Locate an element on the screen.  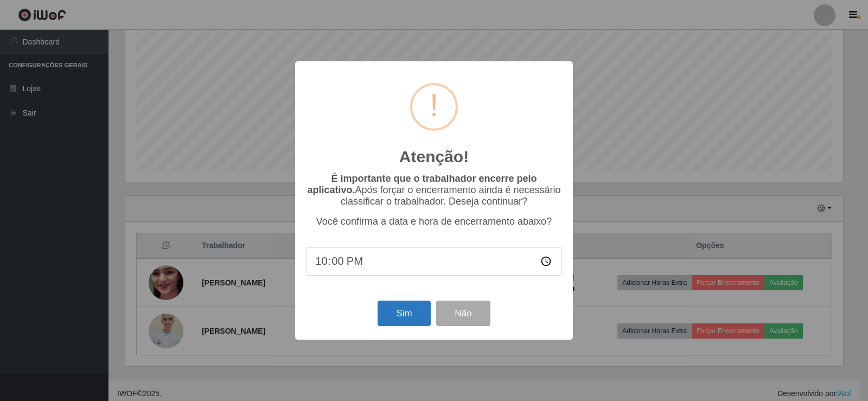
b: É importante que o trabalhador encerre pelo aplicativo. is located at coordinates (421, 184).